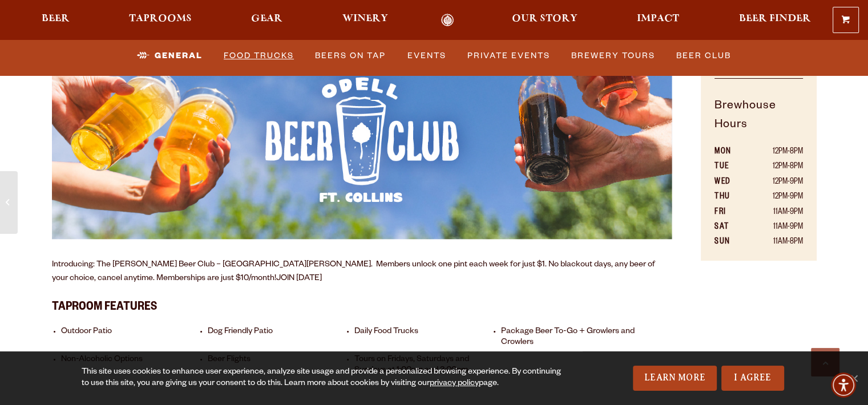  What do you see at coordinates (730, 213) in the screenshot?
I see `th: FRI` at bounding box center [730, 213].